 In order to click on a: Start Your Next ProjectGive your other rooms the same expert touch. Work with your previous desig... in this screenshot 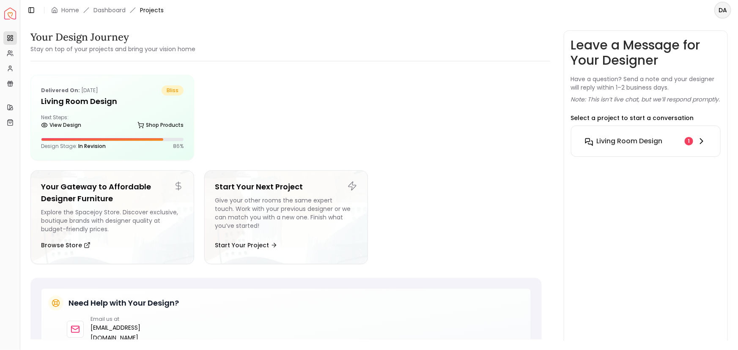, I will do `click(286, 217)`.